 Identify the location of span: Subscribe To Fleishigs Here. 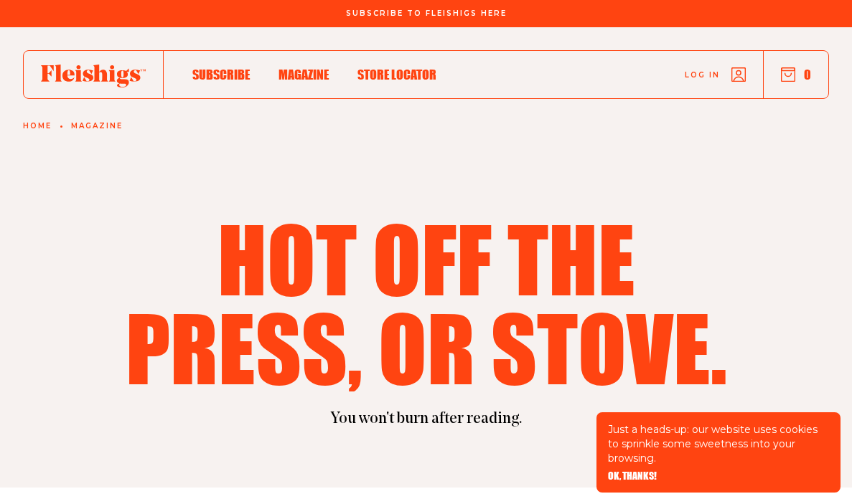
(426, 13).